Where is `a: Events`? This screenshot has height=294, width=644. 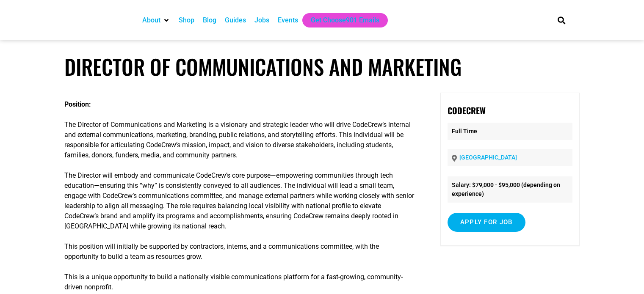
a: Events is located at coordinates (288, 20).